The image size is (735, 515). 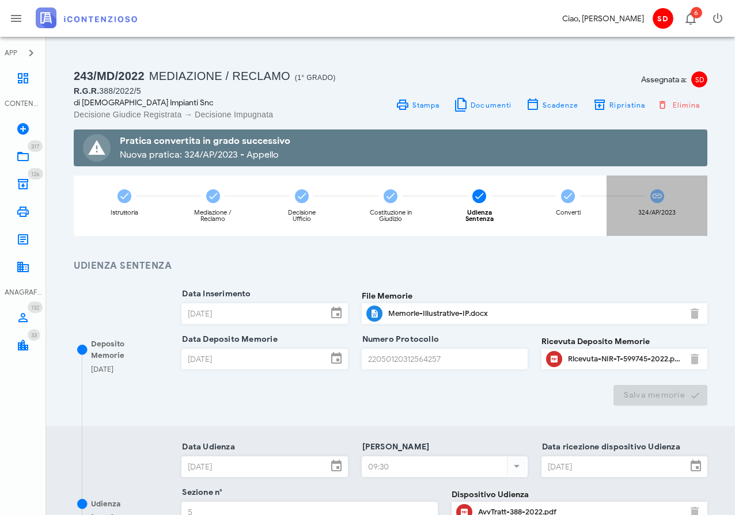 What do you see at coordinates (568, 212) in the screenshot?
I see `div: Converti` at bounding box center [568, 212].